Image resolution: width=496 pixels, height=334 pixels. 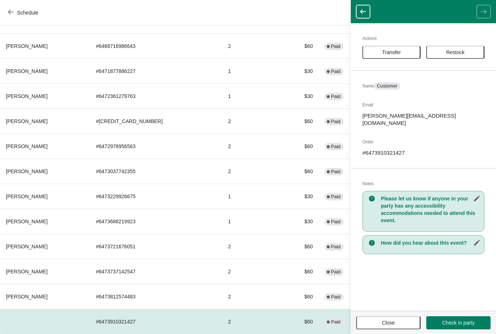 What do you see at coordinates (388, 323) in the screenshot?
I see `button: Close` at bounding box center [388, 323].